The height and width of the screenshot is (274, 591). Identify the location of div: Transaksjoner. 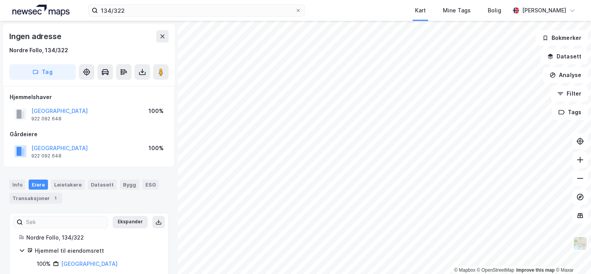
(36, 198).